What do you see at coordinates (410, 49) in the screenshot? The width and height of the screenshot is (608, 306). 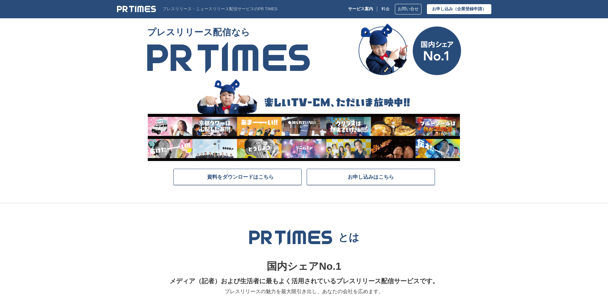 I see `img: 国内シェア No.1` at bounding box center [410, 49].